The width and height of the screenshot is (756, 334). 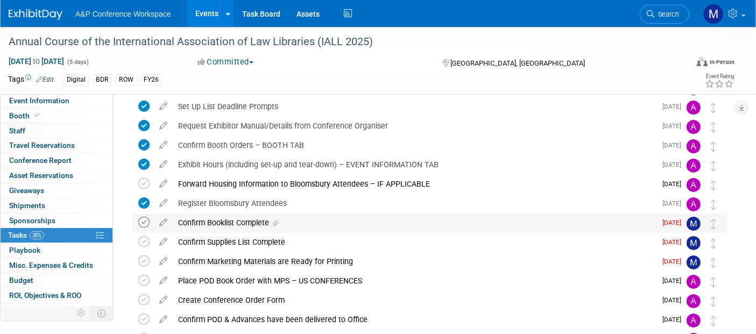 What do you see at coordinates (57, 250) in the screenshot?
I see `a: Playbook` at bounding box center [57, 250].